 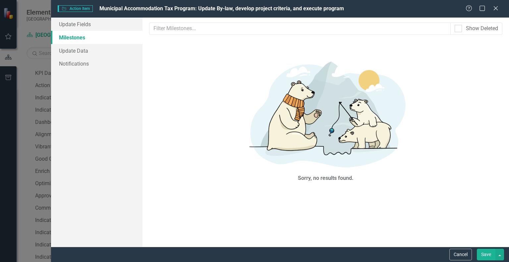 I want to click on a: Update Data, so click(x=97, y=51).